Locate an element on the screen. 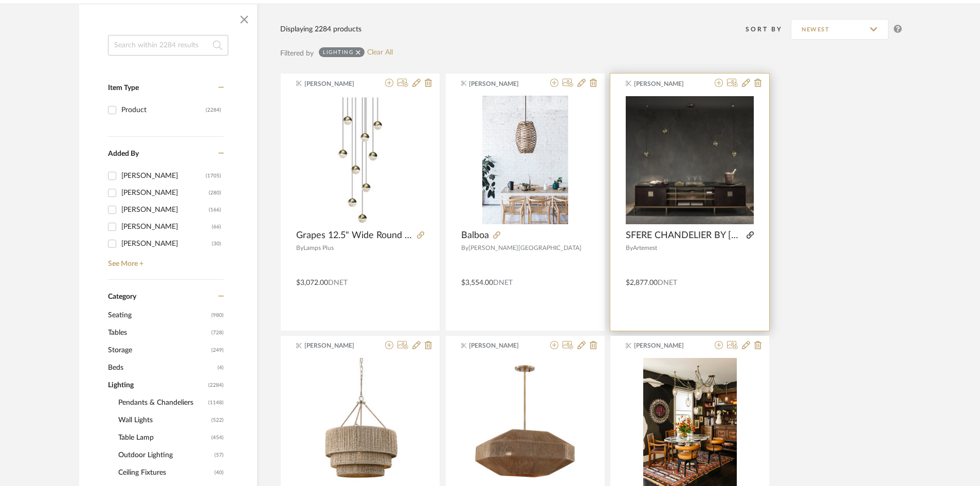 The image size is (980, 486). span: Pendants & Chandeliers is located at coordinates (162, 403).